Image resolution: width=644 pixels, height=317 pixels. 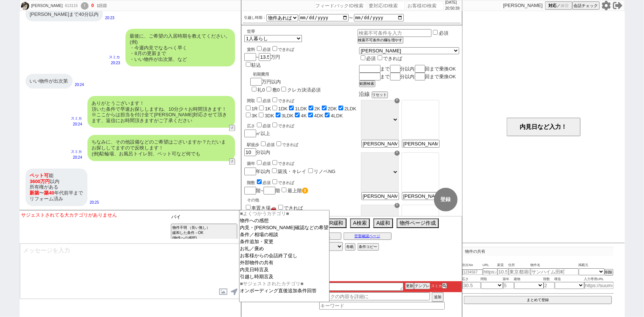 I want to click on label: 駐込, so click(x=257, y=65).